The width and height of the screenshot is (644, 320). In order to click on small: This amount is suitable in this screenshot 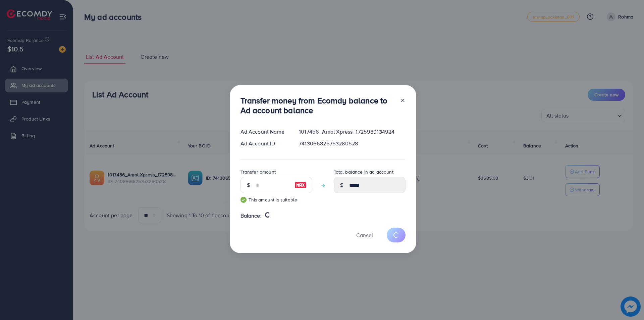, I will do `click(276, 200)`.